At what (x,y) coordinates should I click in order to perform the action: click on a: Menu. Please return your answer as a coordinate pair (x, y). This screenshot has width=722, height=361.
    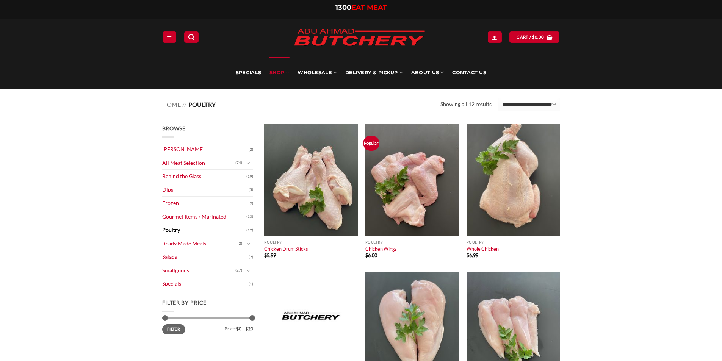
    Looking at the image, I should click on (169, 37).